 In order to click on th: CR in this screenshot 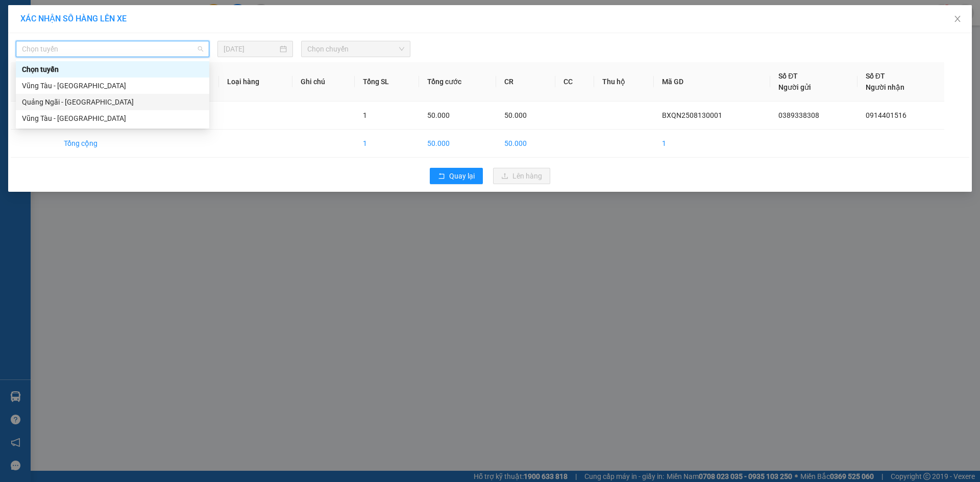, I will do `click(525, 82)`.